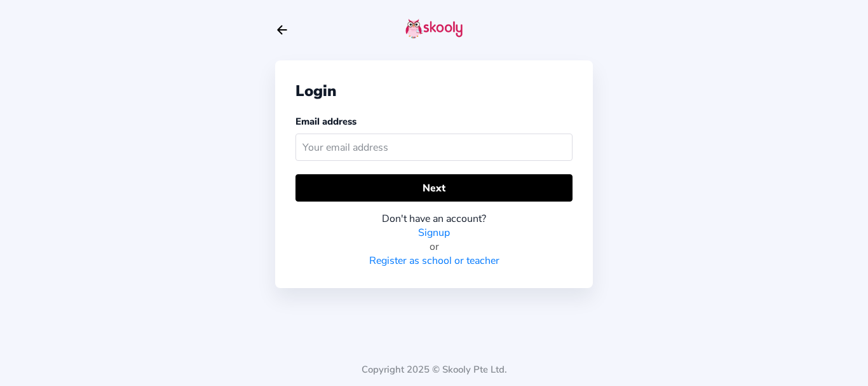 This screenshot has height=386, width=868. What do you see at coordinates (282, 30) in the screenshot?
I see `button: arrow back outline` at bounding box center [282, 30].